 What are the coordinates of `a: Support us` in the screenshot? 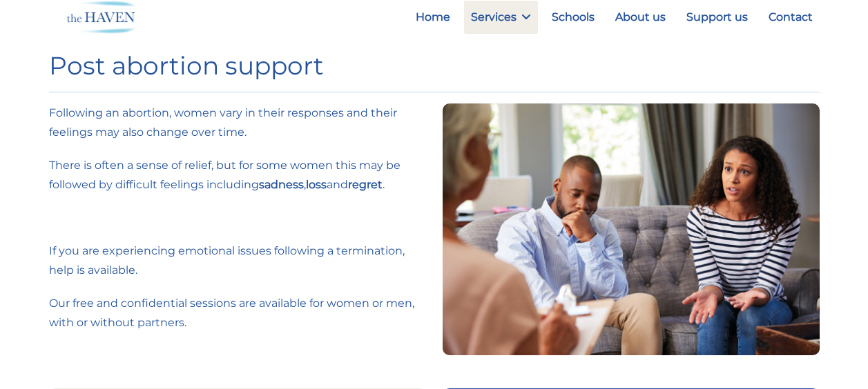 It's located at (716, 17).